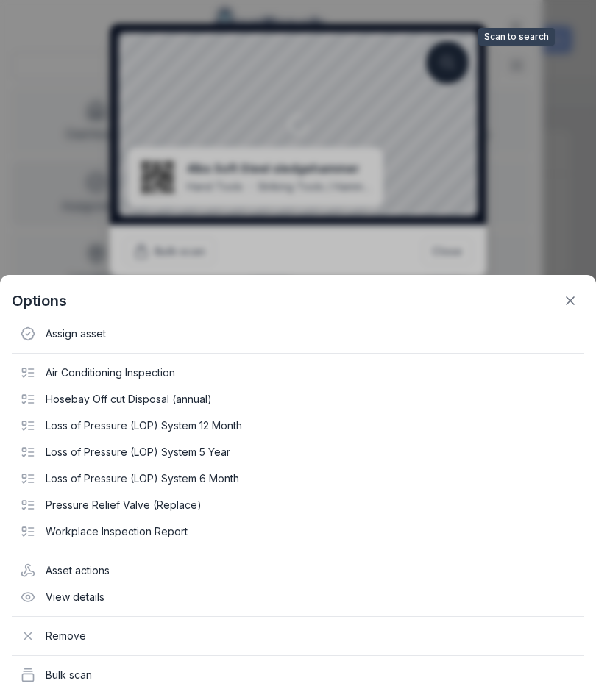 The height and width of the screenshot is (700, 596). I want to click on span: Scan to search, so click(516, 37).